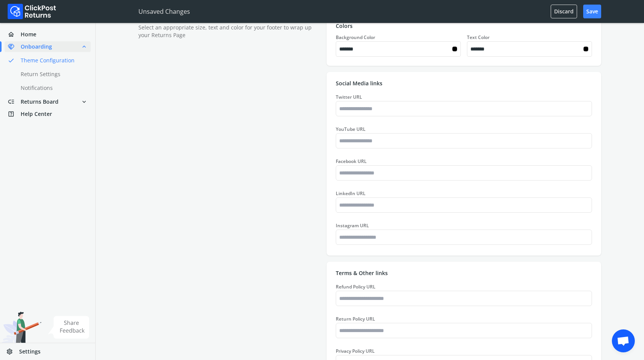 This screenshot has height=360, width=644. What do you see at coordinates (14, 34) in the screenshot?
I see `span: home` at bounding box center [14, 34].